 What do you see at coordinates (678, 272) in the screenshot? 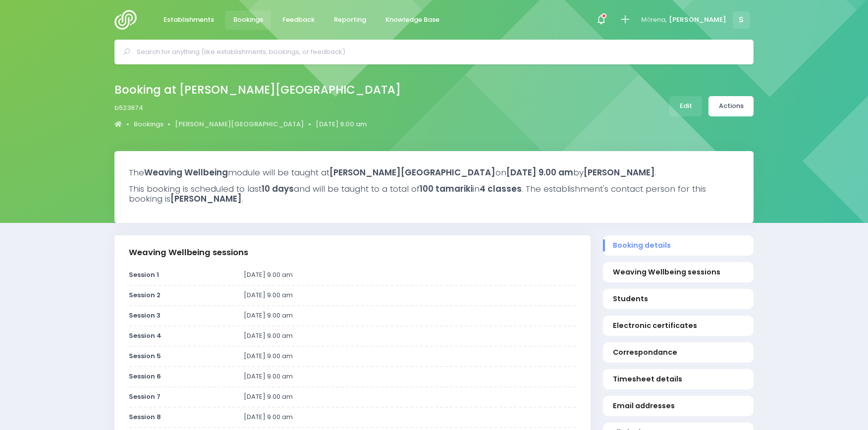
I see `span: Weaving Wellbeing sessions` at bounding box center [678, 272].